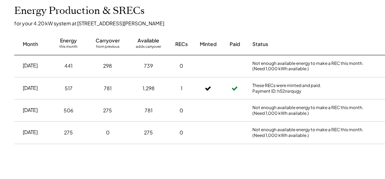 This screenshot has width=385, height=179. I want to click on div: Carryover, so click(108, 41).